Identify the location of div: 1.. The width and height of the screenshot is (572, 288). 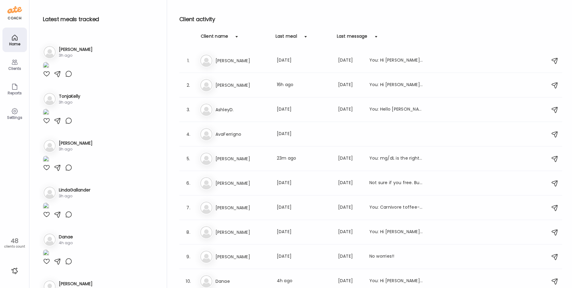
(189, 61).